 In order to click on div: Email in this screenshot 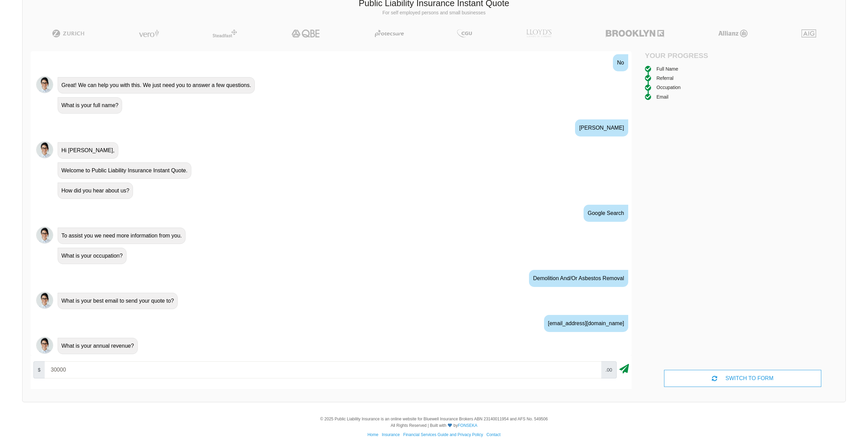, I will do `click(662, 97)`.